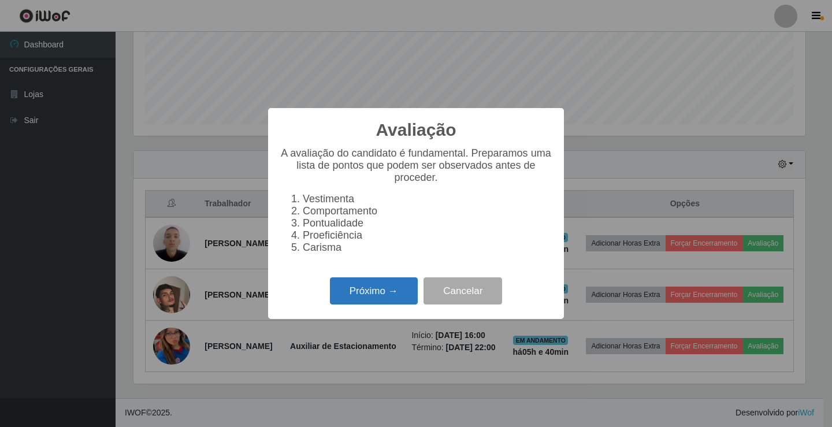 The width and height of the screenshot is (832, 427). I want to click on h2: Avaliação, so click(416, 130).